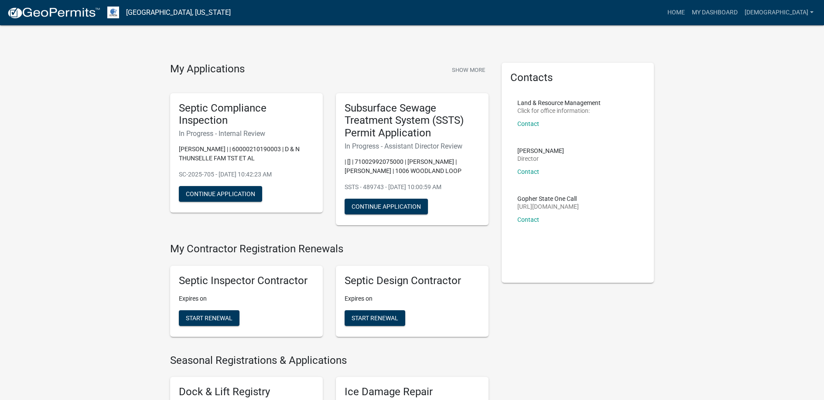  Describe the element at coordinates (412, 146) in the screenshot. I see `h6: In Progress - Assistant Director Review` at that location.